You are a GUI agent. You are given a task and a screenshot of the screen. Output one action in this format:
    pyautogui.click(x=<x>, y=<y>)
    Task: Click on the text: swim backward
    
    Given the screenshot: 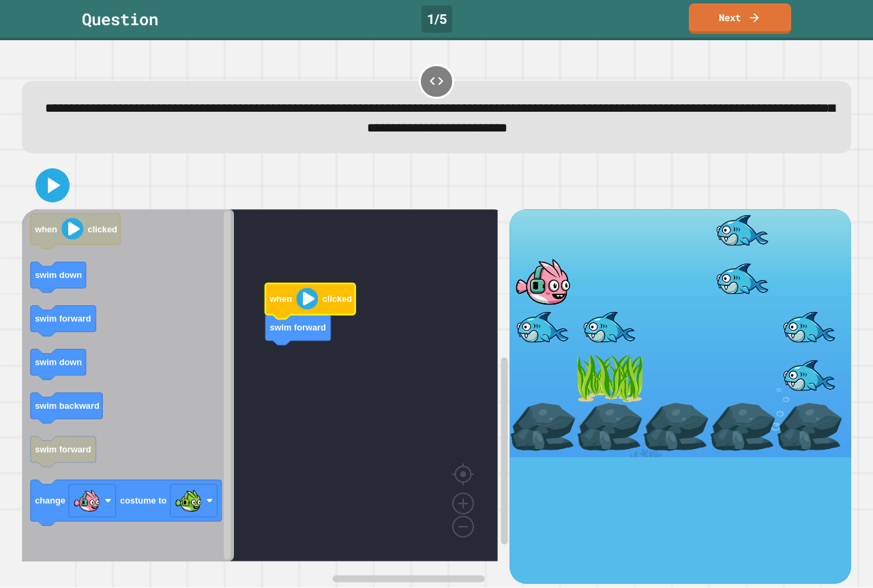 What is the action you would take?
    pyautogui.click(x=66, y=406)
    